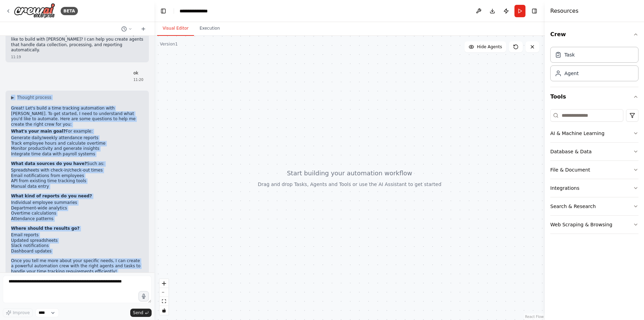 This screenshot has width=644, height=320. What do you see at coordinates (565, 11) in the screenshot?
I see `h4: Resources` at bounding box center [565, 11].